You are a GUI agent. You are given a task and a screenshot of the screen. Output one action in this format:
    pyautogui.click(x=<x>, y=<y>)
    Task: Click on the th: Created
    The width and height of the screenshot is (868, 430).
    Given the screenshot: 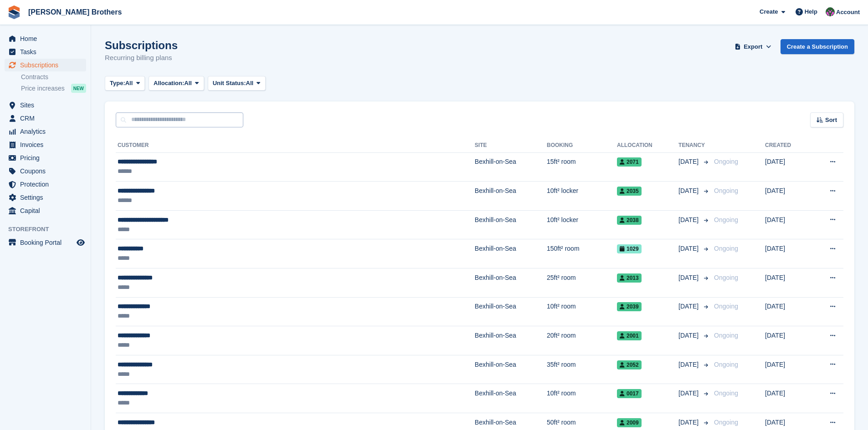 What is the action you would take?
    pyautogui.click(x=788, y=145)
    